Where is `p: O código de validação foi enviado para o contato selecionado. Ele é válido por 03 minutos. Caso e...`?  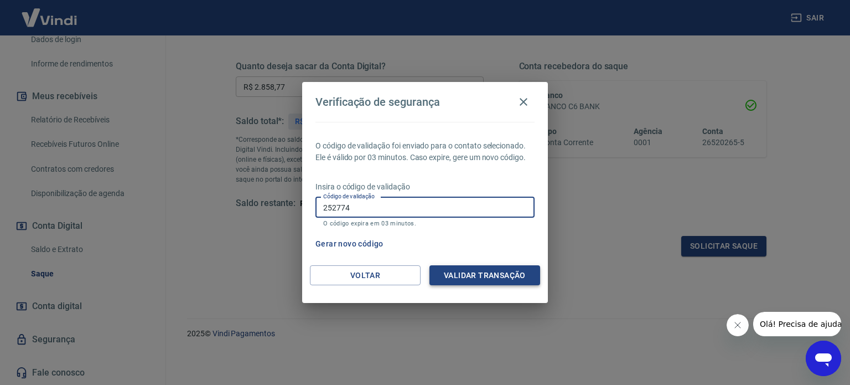
p: O código de validação foi enviado para o contato selecionado. Ele é válido por 03 minutos. Caso e... is located at coordinates (425, 152).